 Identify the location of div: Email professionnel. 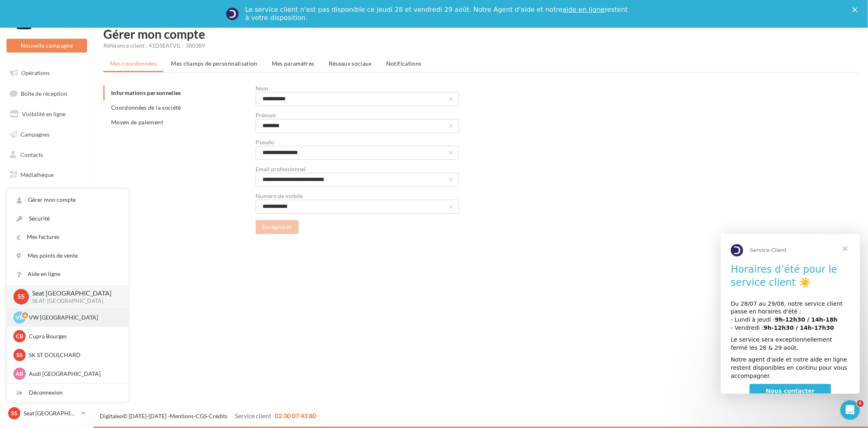
(357, 169).